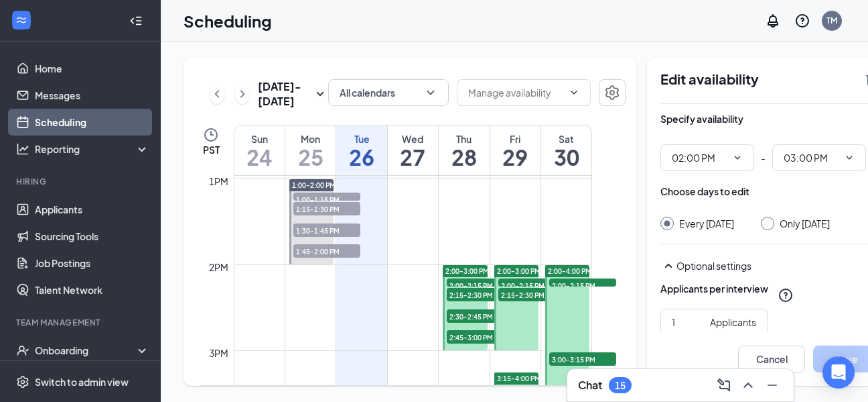  I want to click on svg: ChevronUp, so click(748, 385).